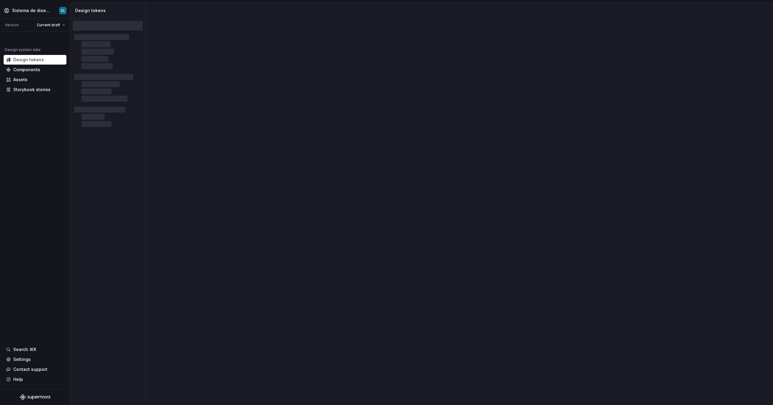  I want to click on a: Storybook stories, so click(35, 90).